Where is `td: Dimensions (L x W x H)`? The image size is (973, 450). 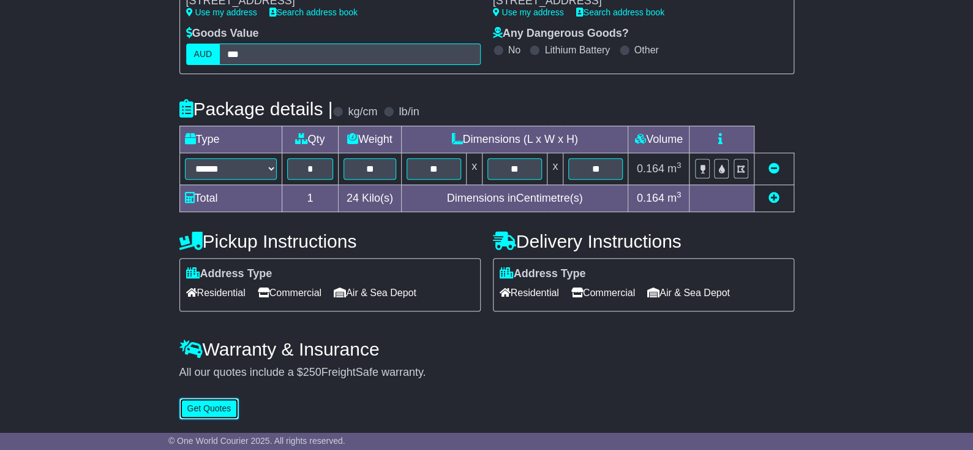
td: Dimensions (L x W x H) is located at coordinates (515, 139).